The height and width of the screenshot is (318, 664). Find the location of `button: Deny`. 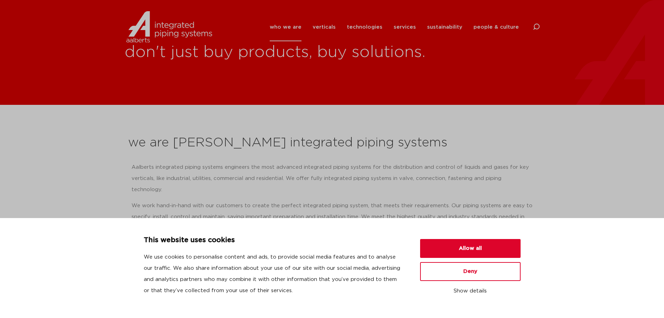

button: Deny is located at coordinates (470, 271).